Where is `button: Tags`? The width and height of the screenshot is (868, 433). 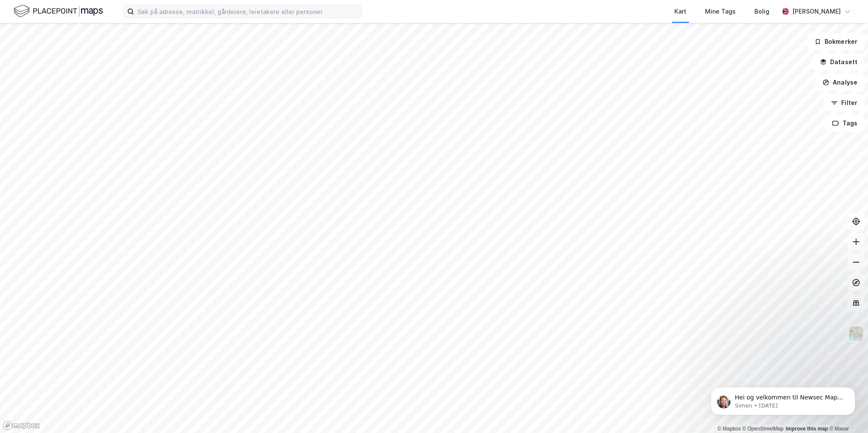
button: Tags is located at coordinates (844, 123).